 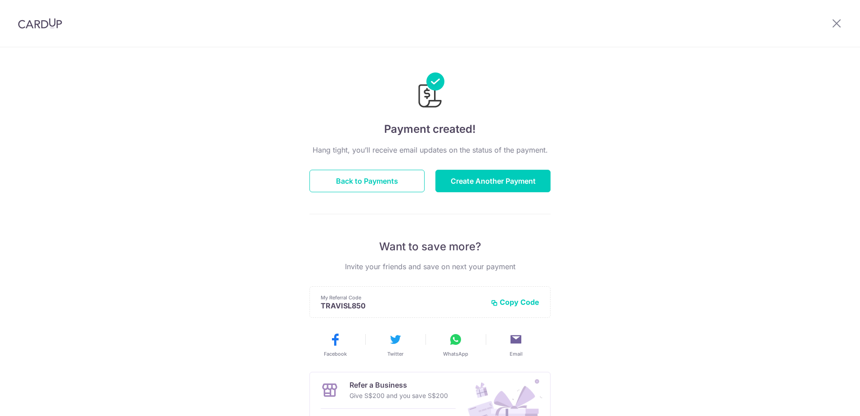 What do you see at coordinates (516, 345) in the screenshot?
I see `button: Email` at bounding box center [516, 345].